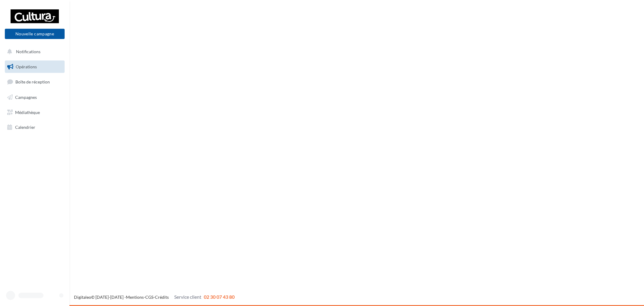 The image size is (644, 306). What do you see at coordinates (35, 127) in the screenshot?
I see `a: Calendrier` at bounding box center [35, 127].